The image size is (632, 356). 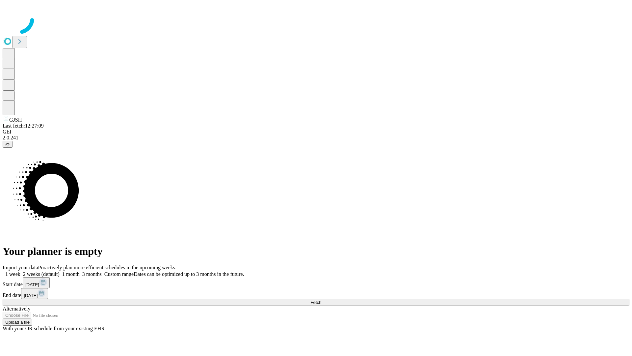 I want to click on div: End date, so click(x=316, y=293).